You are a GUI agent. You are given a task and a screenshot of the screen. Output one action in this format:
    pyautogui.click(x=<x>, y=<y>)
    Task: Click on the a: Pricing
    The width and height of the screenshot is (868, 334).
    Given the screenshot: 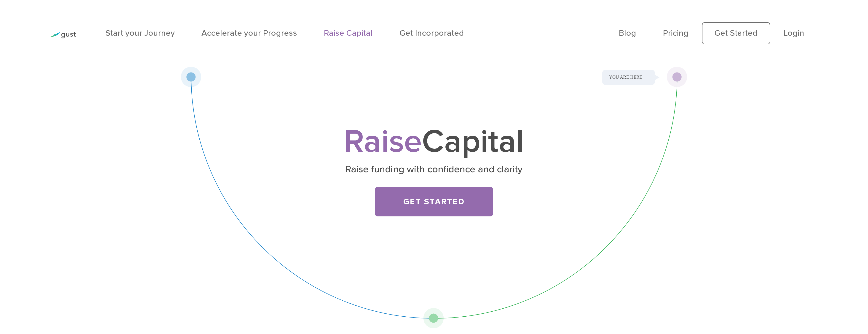 What is the action you would take?
    pyautogui.click(x=676, y=33)
    